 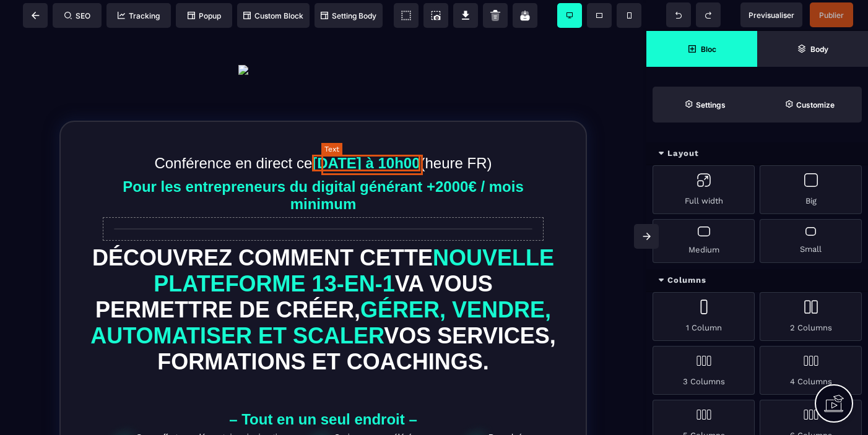 What do you see at coordinates (757, 280) in the screenshot?
I see `div: Columns` at bounding box center [757, 280].